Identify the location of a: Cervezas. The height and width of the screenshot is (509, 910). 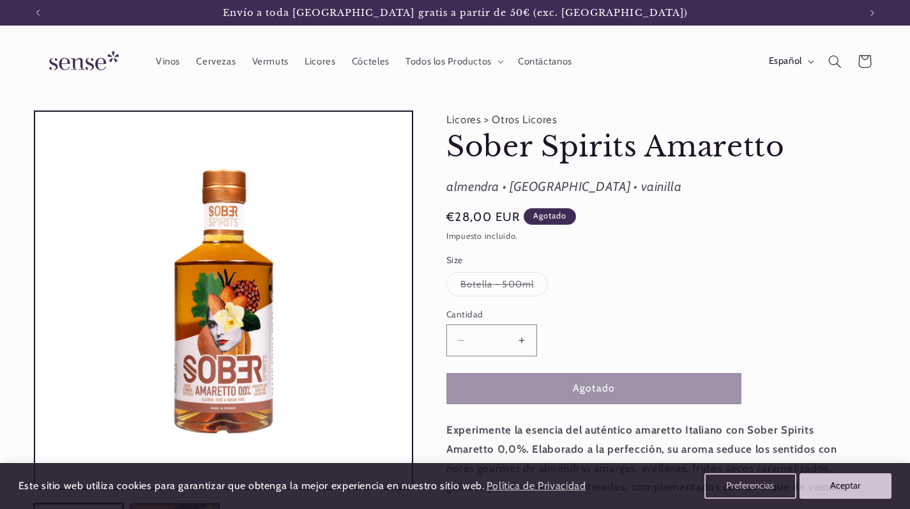
(216, 61).